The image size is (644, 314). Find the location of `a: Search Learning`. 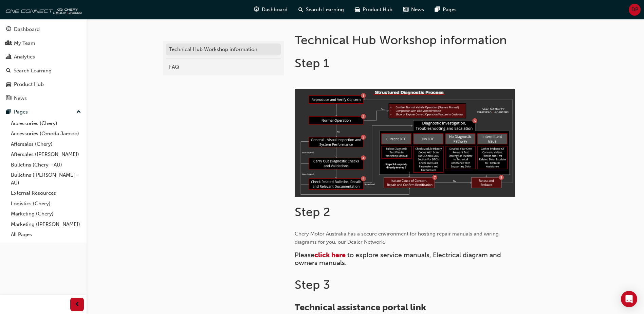

a: Search Learning is located at coordinates (43, 71).